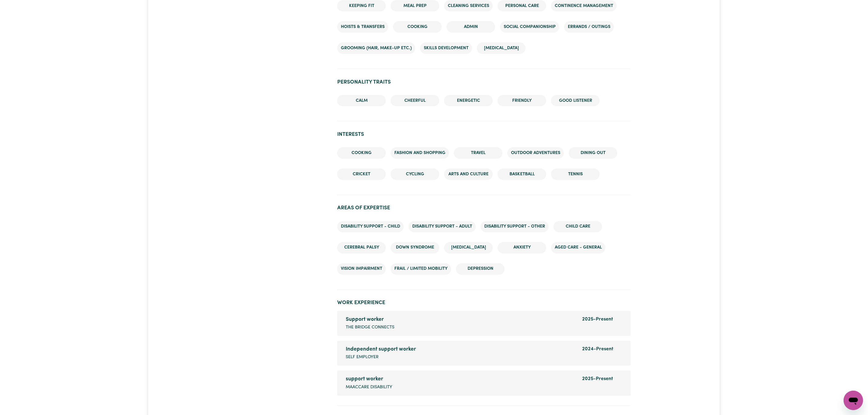 This screenshot has width=868, height=415. What do you see at coordinates (484, 134) in the screenshot?
I see `h2: Interests` at bounding box center [484, 134].